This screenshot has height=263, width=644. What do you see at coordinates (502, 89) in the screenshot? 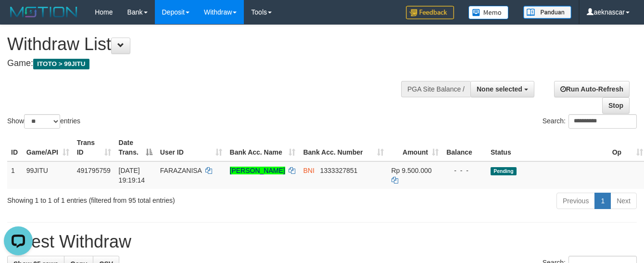
I see `button: None selected` at bounding box center [502, 89].